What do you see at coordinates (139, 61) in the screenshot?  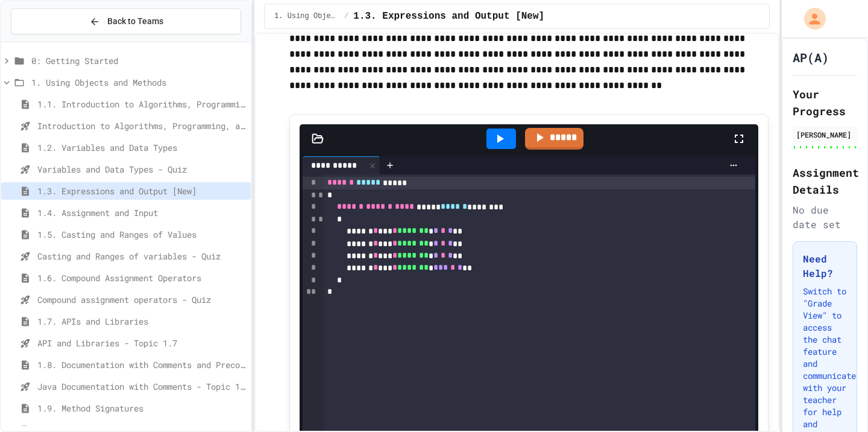 I see `span: 0: Getting Started` at bounding box center [139, 61].